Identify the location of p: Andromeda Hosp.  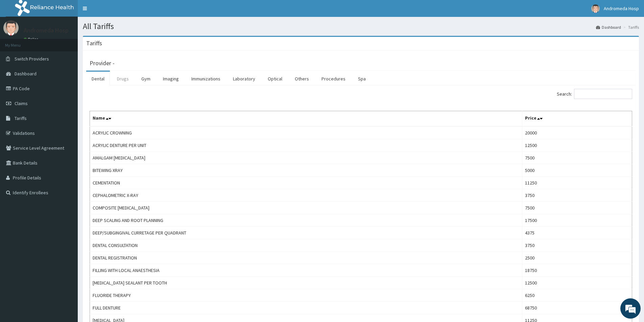
(46, 31).